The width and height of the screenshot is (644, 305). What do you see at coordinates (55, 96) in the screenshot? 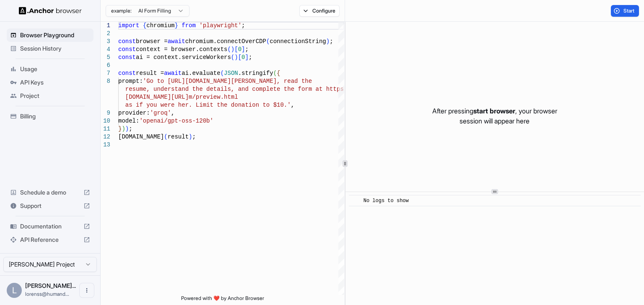
I see `span: Project` at bounding box center [55, 96].